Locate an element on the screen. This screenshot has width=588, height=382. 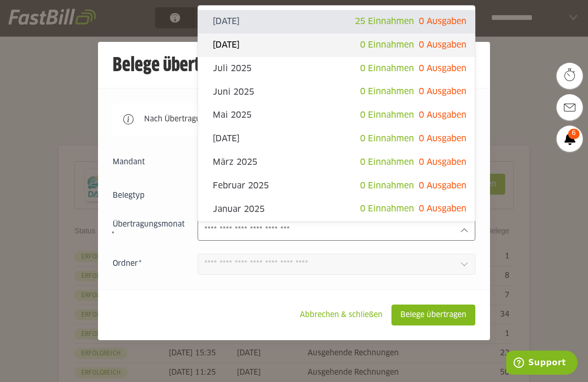
sl-option: März 2025 is located at coordinates (336, 162).